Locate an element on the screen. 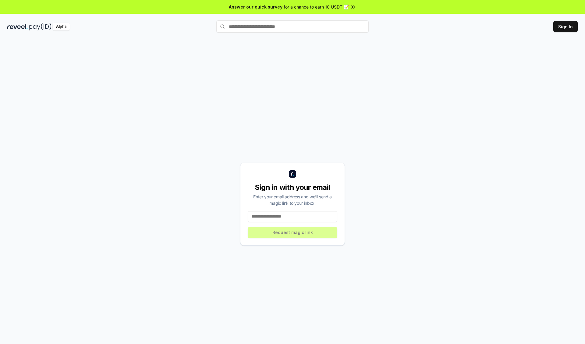 Image resolution: width=585 pixels, height=344 pixels. div: Alpha is located at coordinates (61, 27).